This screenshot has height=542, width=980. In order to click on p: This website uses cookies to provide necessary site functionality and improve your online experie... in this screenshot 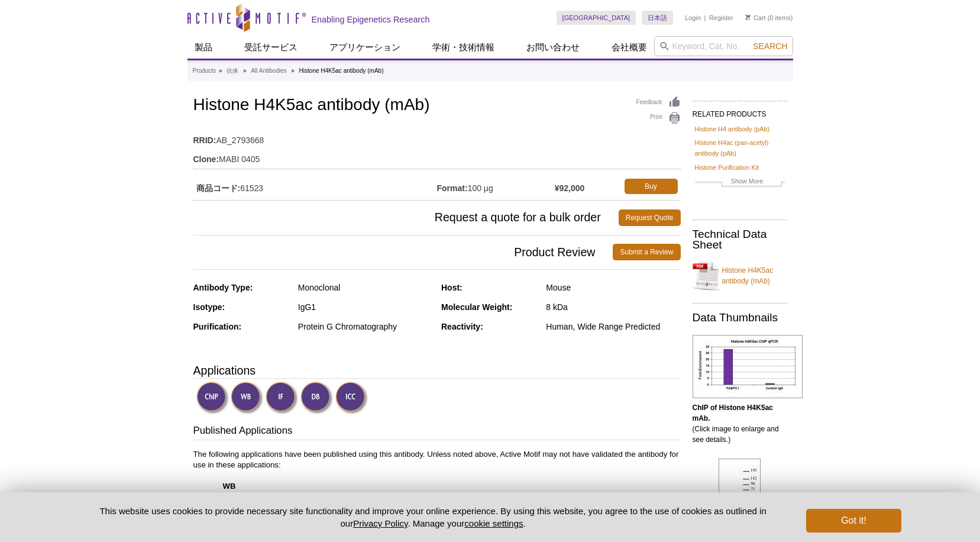, I will do `click(433, 517)`.